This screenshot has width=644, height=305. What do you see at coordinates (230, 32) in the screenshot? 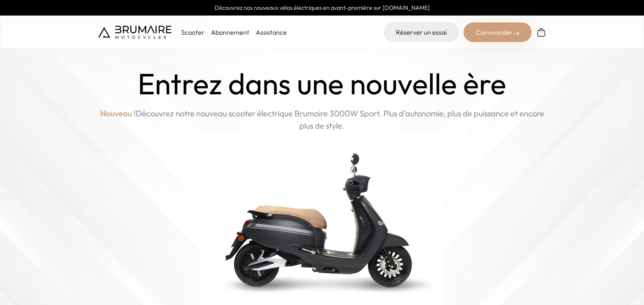
I see `a: Abonnement` at bounding box center [230, 32].